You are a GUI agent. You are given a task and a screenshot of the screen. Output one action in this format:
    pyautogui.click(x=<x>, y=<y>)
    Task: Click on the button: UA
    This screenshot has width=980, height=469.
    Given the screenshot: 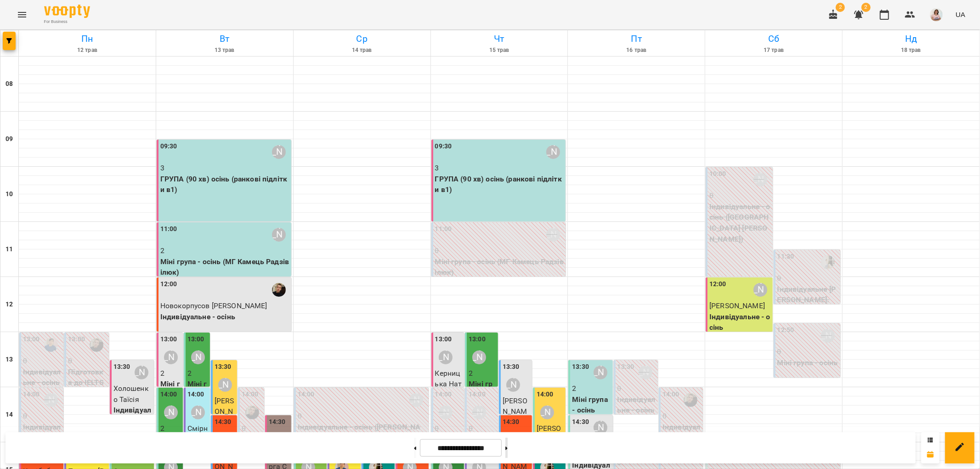 What is the action you would take?
    pyautogui.click(x=960, y=14)
    